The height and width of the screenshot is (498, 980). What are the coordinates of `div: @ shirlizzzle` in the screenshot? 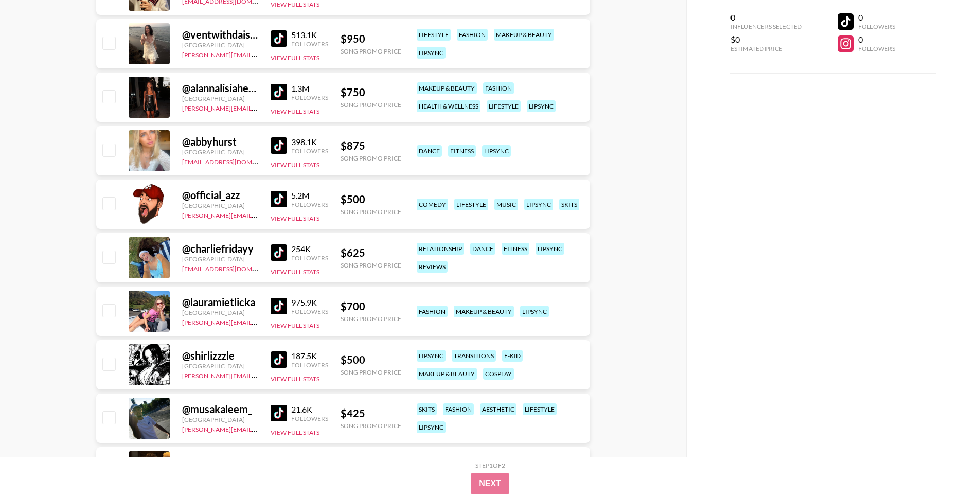 It's located at (220, 356).